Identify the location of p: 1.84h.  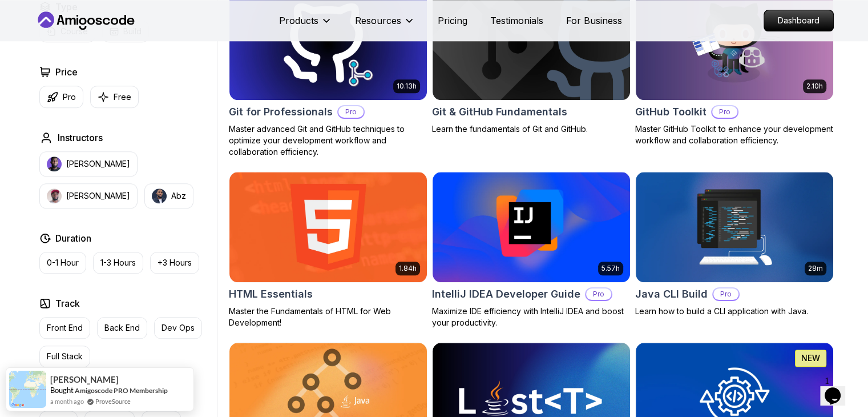
(407, 268).